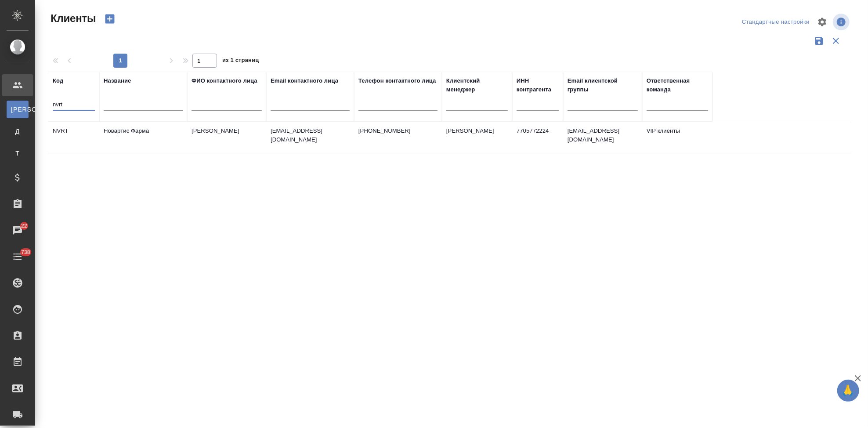 The image size is (868, 428). Describe the element at coordinates (18, 256) in the screenshot. I see `a: 738` at that location.